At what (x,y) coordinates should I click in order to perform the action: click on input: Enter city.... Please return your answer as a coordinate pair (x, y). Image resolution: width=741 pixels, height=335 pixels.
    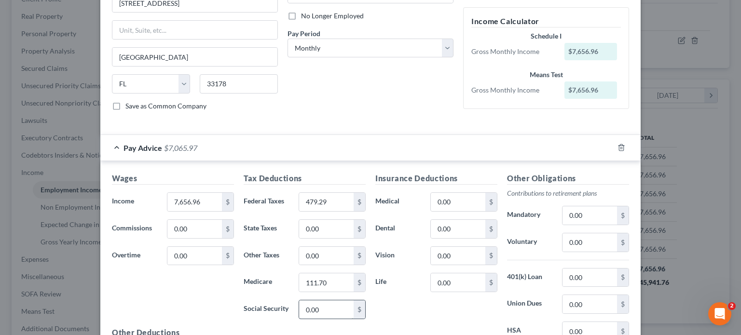
    Looking at the image, I should click on (195, 57).